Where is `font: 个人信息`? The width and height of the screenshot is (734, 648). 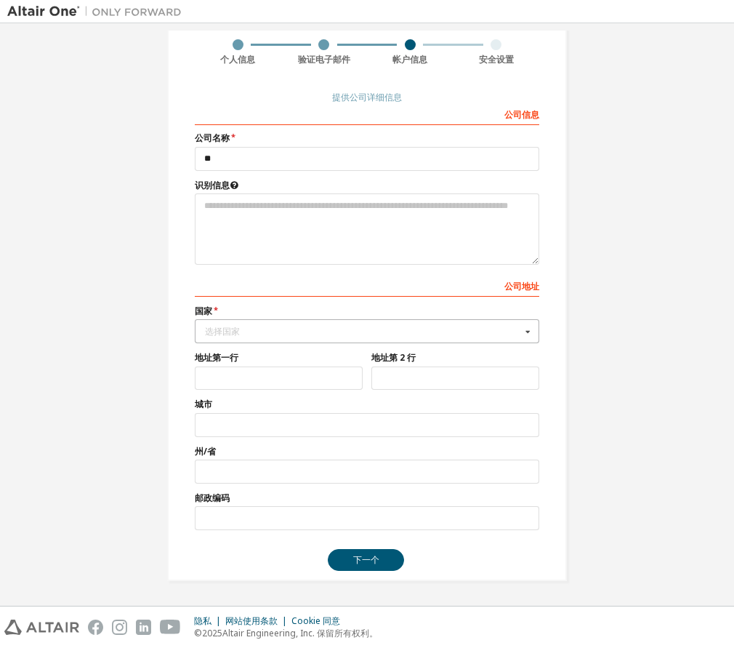
font: 个人信息 is located at coordinates (238, 59).